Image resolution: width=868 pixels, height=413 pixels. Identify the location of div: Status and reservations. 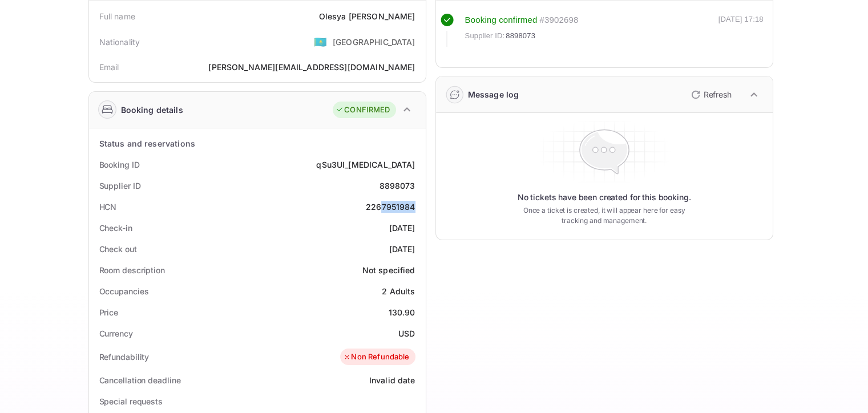
(147, 143).